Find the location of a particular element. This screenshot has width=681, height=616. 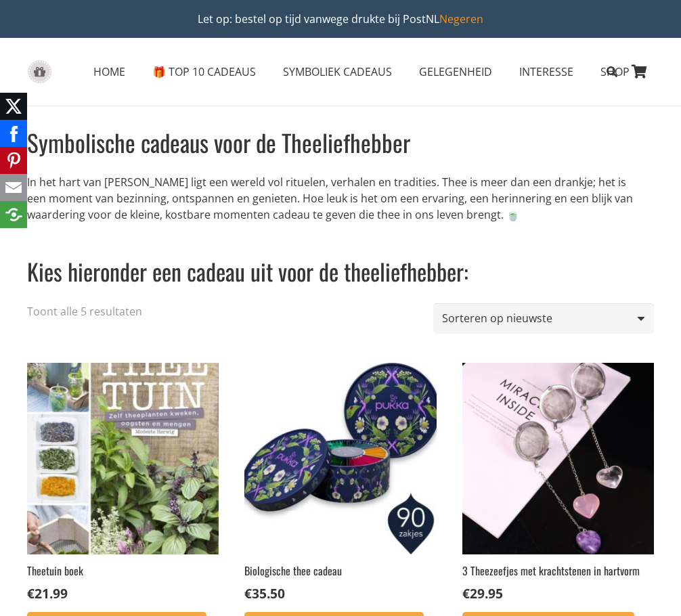

bdi: 35.50 is located at coordinates (265, 593).